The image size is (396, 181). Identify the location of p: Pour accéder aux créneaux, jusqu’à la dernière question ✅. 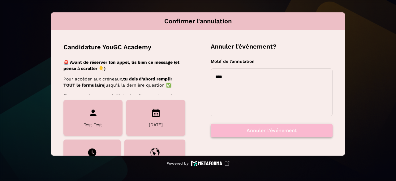
(123, 82).